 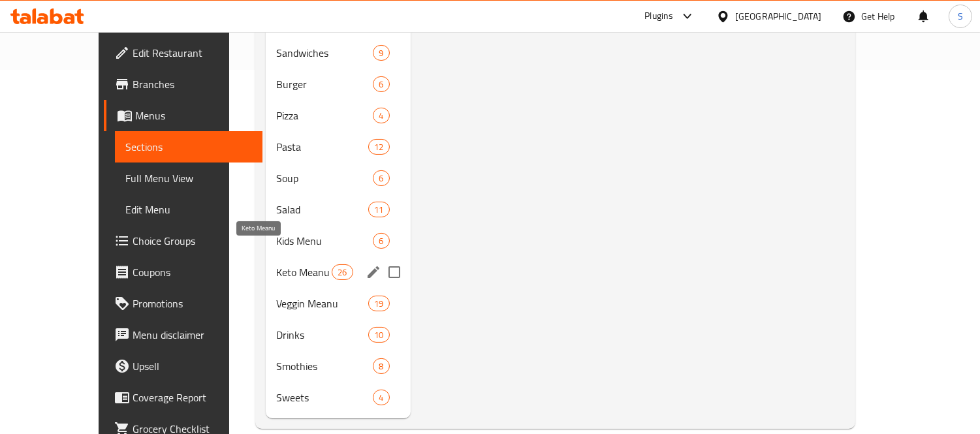 I want to click on span: Pasta, so click(x=322, y=147).